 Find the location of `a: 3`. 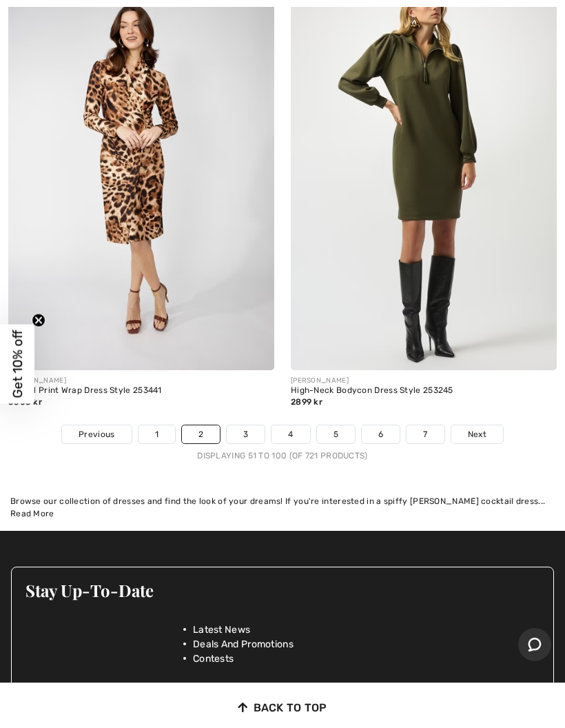

a: 3 is located at coordinates (246, 434).